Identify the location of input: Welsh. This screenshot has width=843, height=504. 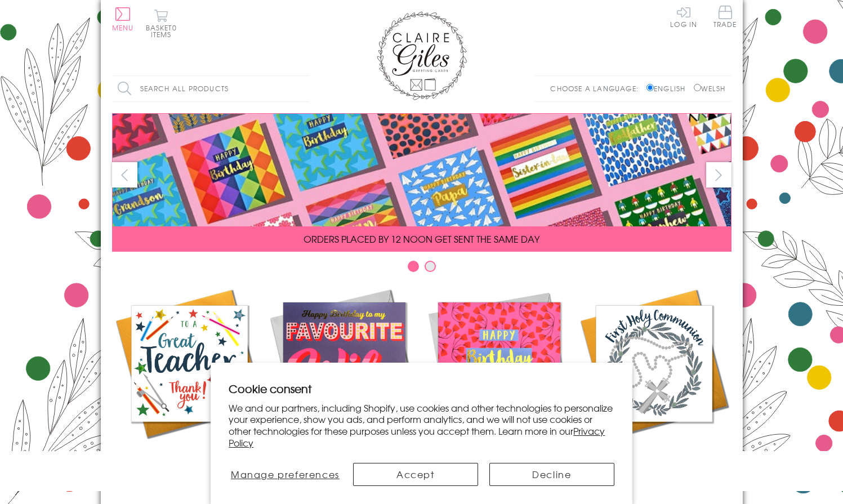
(697, 87).